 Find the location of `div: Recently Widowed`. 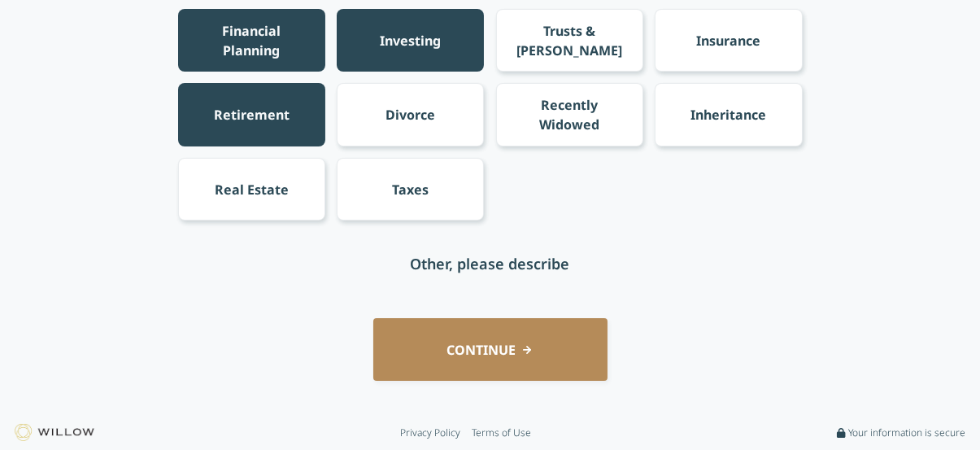

div: Recently Widowed is located at coordinates (570, 115).